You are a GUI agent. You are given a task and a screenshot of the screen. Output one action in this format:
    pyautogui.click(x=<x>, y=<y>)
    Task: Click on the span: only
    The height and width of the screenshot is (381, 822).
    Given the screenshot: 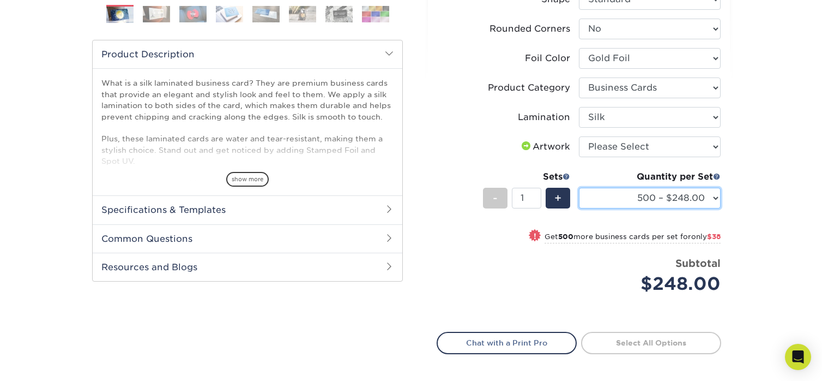 What is the action you would take?
    pyautogui.click(x=706, y=236)
    